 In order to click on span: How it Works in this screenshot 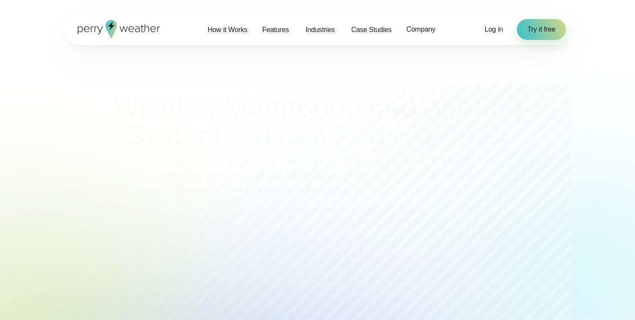, I will do `click(228, 30)`.